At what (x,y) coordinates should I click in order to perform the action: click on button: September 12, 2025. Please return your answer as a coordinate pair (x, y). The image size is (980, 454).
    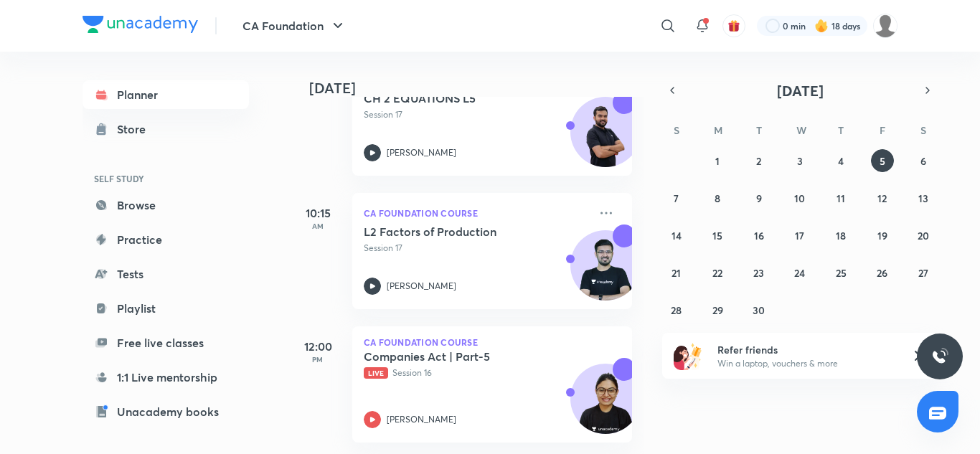
    Looking at the image, I should click on (883, 198).